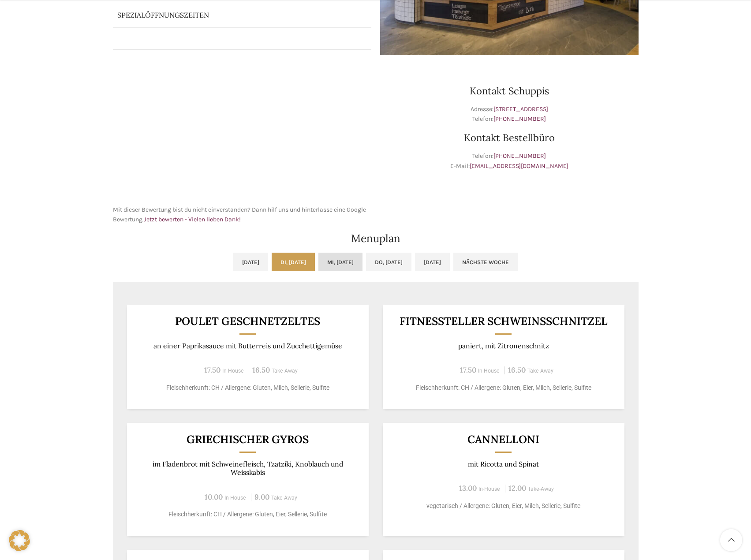 The width and height of the screenshot is (751, 560). I want to click on h2: Menuplan, so click(376, 239).